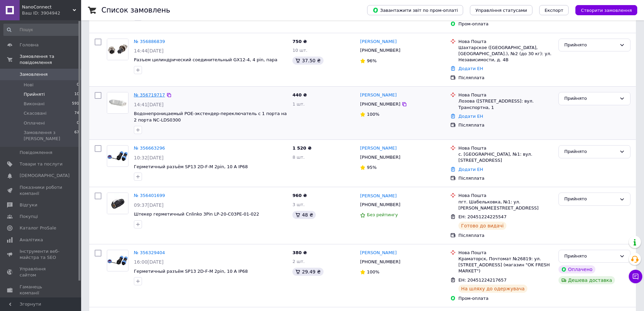  What do you see at coordinates (298, 157) in the screenshot?
I see `span: 8 шт.` at bounding box center [298, 157].